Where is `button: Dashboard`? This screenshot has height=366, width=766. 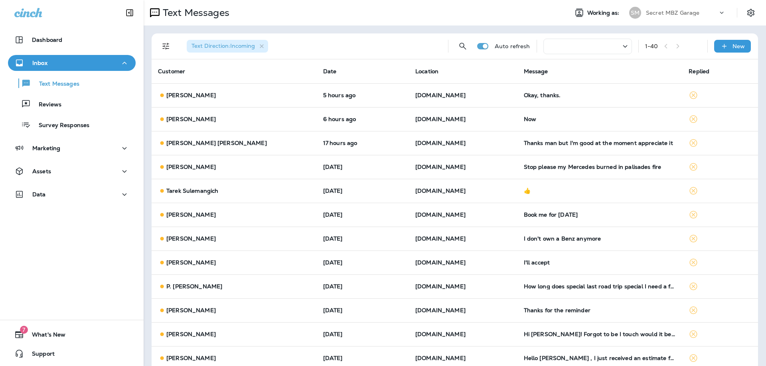
button: Dashboard is located at coordinates (72, 40).